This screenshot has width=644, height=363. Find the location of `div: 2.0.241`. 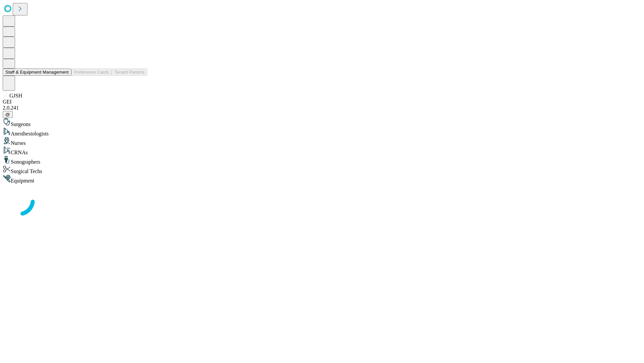

div: 2.0.241 is located at coordinates (322, 108).